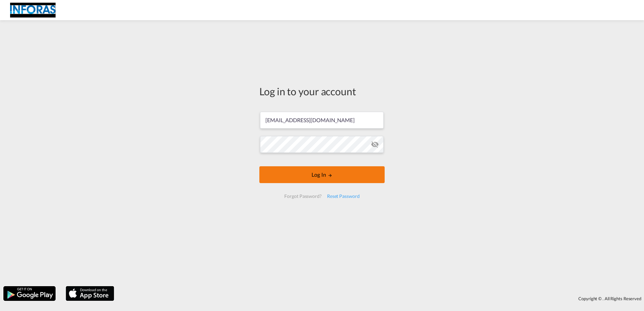 Image resolution: width=644 pixels, height=311 pixels. Describe the element at coordinates (303, 196) in the screenshot. I see `div: Forgot Password?` at that location.